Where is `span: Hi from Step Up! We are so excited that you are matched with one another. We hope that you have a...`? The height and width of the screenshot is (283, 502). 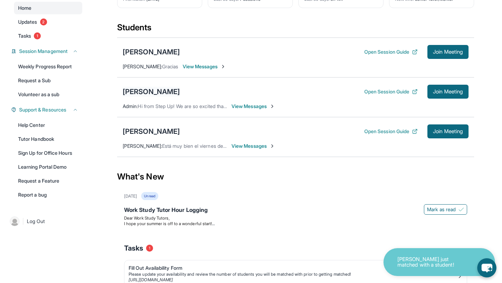
span: Hi from Step Up! We are so excited that you are matched with one another. We hope that you have a... is located at coordinates (286, 106).